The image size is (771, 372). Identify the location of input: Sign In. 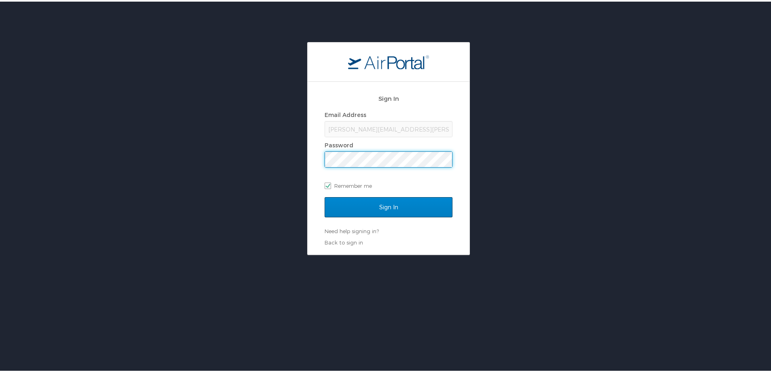
(388, 206).